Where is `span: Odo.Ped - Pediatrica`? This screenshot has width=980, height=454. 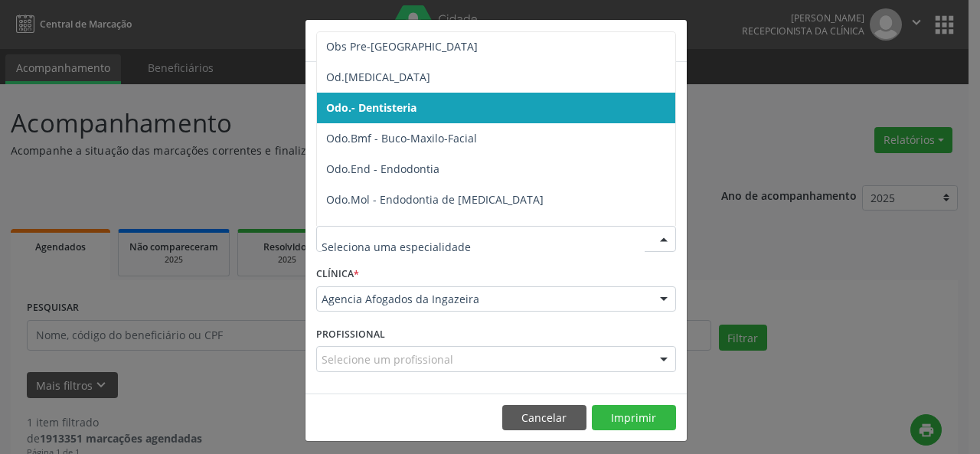
span: Odo.Ped - Pediatrica is located at coordinates (378, 230).